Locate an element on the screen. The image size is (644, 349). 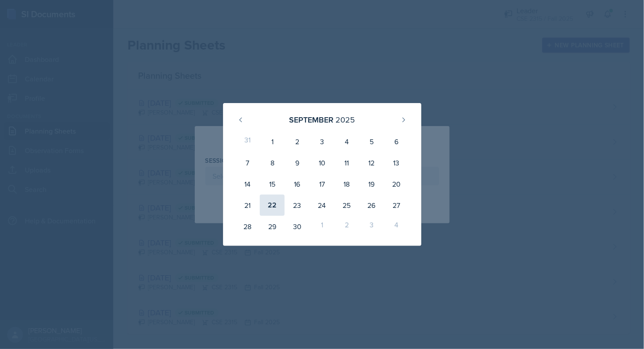
div: 24 is located at coordinates (322, 205).